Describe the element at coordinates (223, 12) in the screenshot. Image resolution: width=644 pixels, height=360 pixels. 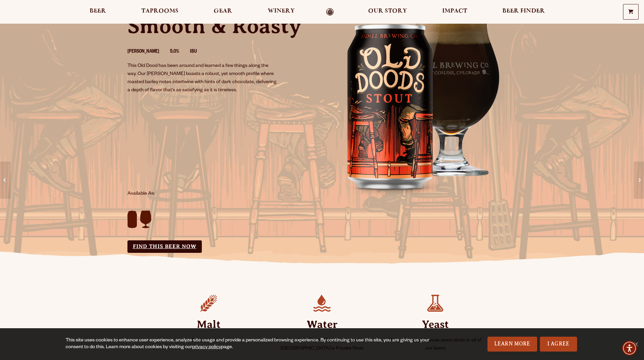
I see `a: Gear` at that location.